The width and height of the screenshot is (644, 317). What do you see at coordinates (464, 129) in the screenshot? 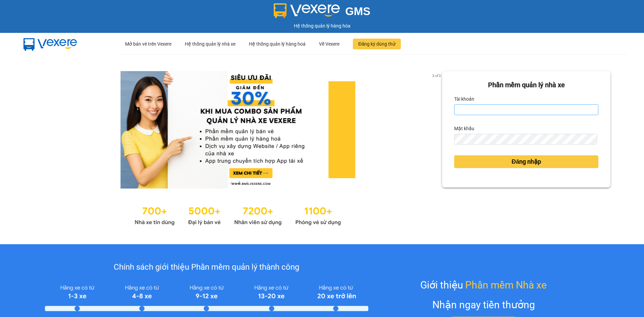
I see `label: Mật khẩu` at bounding box center [464, 129].